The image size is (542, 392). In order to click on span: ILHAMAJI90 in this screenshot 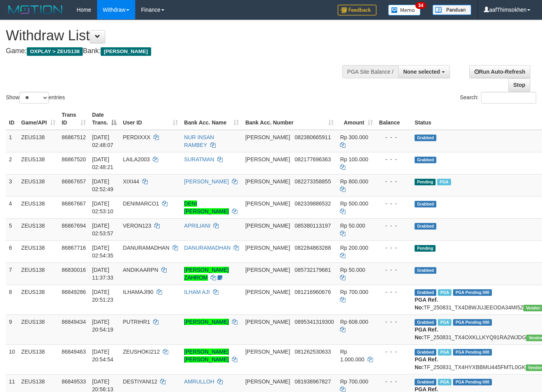, I will do `click(137, 292)`.